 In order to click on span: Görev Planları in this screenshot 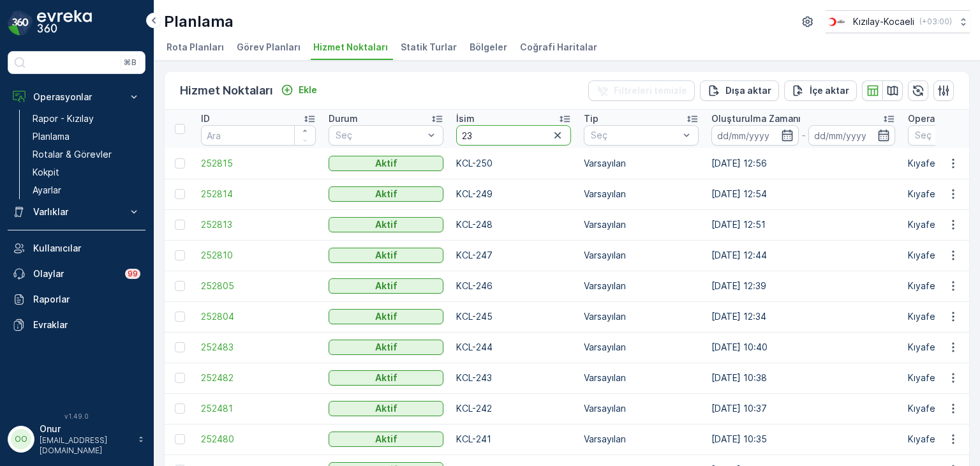, I will do `click(268, 47)`.